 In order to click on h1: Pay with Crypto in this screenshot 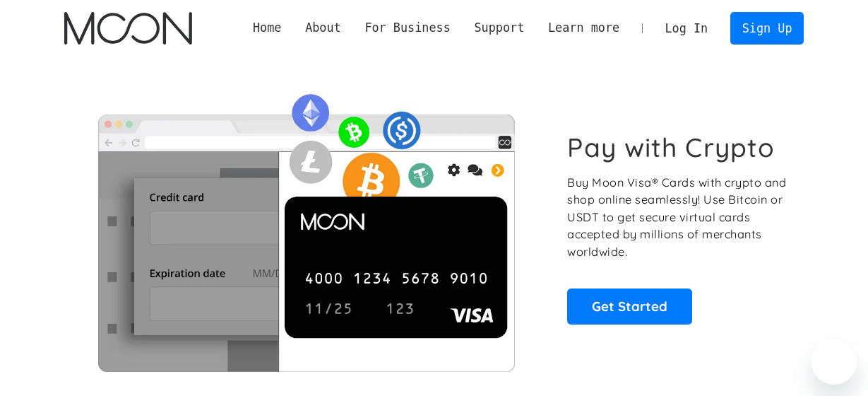, I will do `click(671, 147)`.